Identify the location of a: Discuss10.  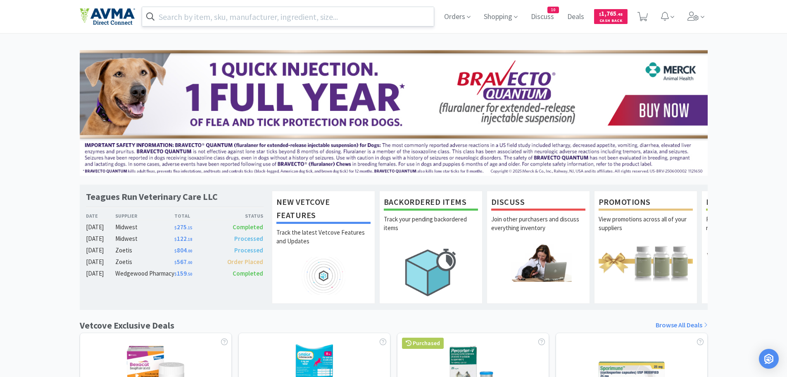
(543, 17).